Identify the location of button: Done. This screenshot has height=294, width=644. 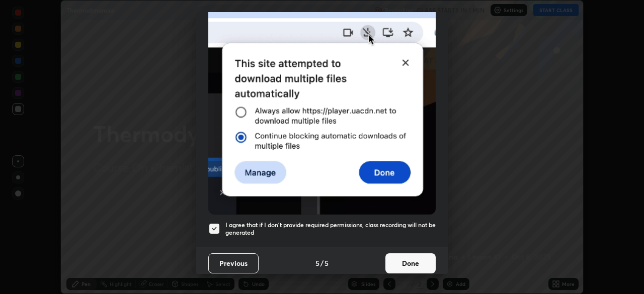
(411, 264).